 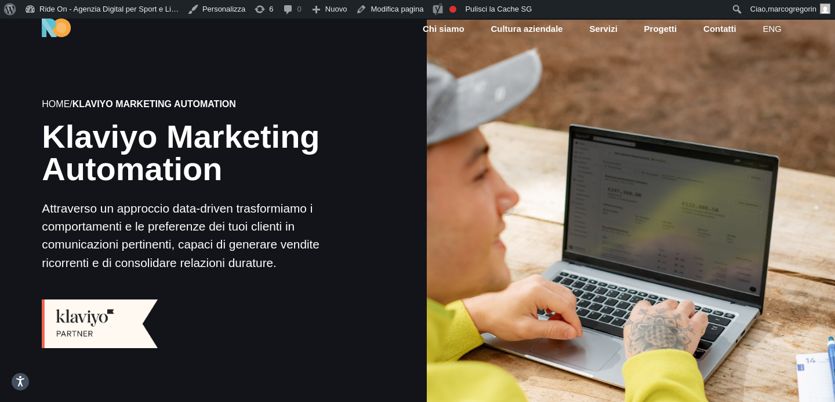 I want to click on a: Servizi, so click(x=603, y=29).